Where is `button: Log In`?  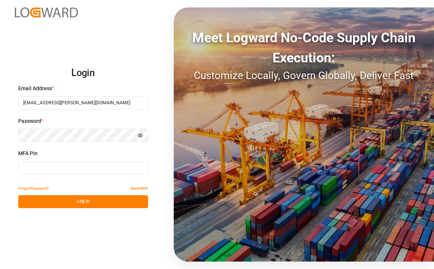
button: Log In is located at coordinates (83, 202).